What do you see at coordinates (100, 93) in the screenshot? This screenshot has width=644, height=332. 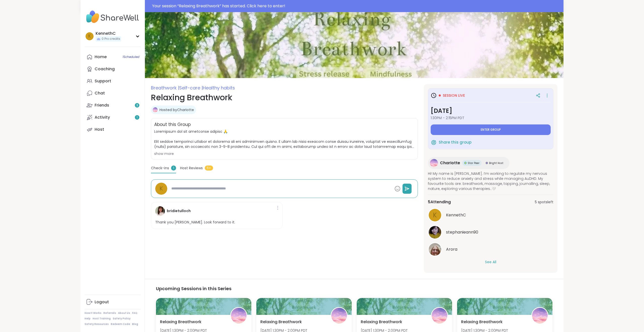 I see `div: Chat` at bounding box center [100, 93].